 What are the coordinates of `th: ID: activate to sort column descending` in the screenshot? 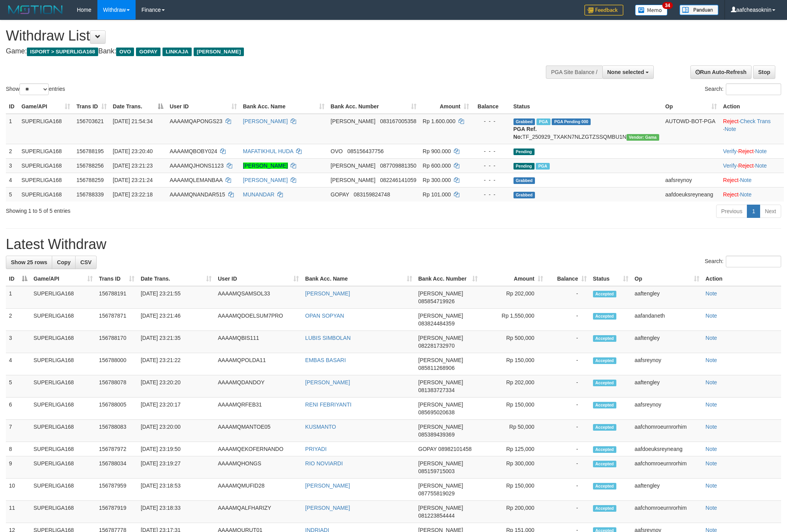 It's located at (18, 279).